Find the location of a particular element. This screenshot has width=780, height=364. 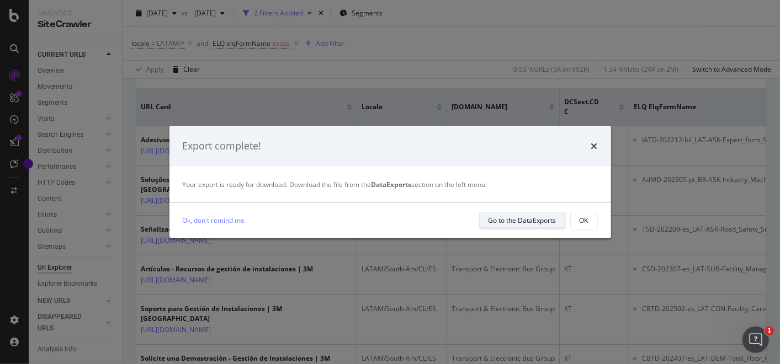

strong: DataExports is located at coordinates (391, 184).